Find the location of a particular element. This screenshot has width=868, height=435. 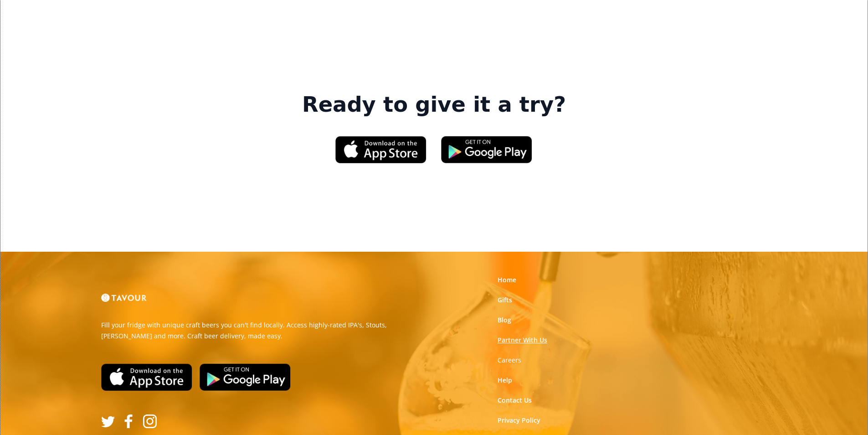

a: Help is located at coordinates (505, 380).